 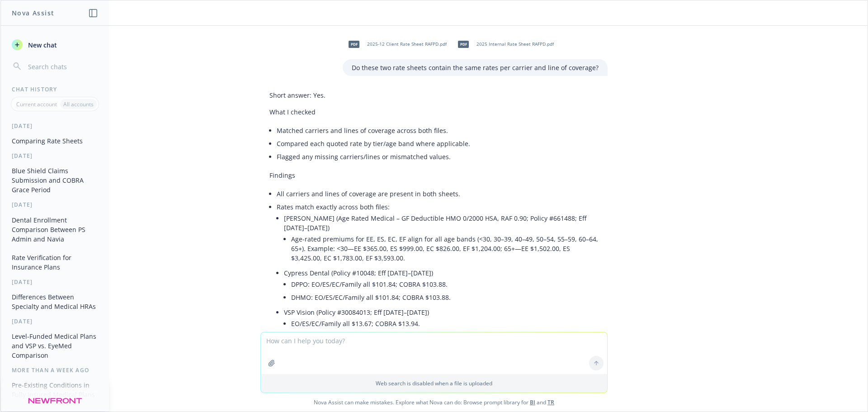 What do you see at coordinates (437, 194) in the screenshot?
I see `li: All carriers and lines of coverage are present in both sheets.` at bounding box center [437, 194].